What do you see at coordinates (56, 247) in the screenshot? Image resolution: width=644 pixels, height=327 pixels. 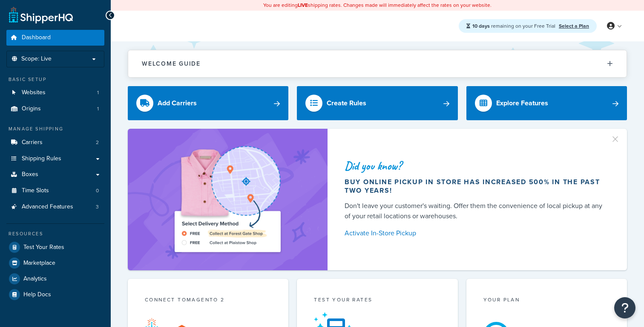 I see `li: Test Your Rates` at bounding box center [56, 247].